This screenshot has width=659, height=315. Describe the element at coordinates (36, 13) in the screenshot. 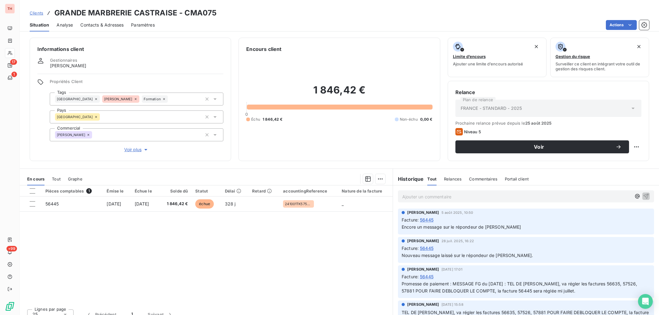

I see `a: Clients` at that location.